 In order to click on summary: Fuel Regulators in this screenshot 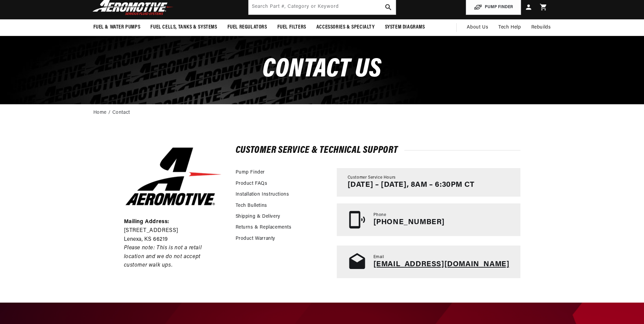, I will do `click(247, 27)`.